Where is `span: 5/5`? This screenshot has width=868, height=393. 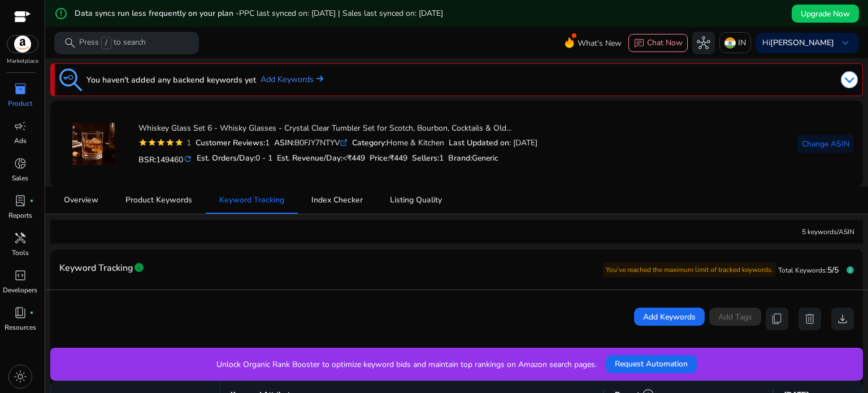 span: 5/5 is located at coordinates (834, 270).